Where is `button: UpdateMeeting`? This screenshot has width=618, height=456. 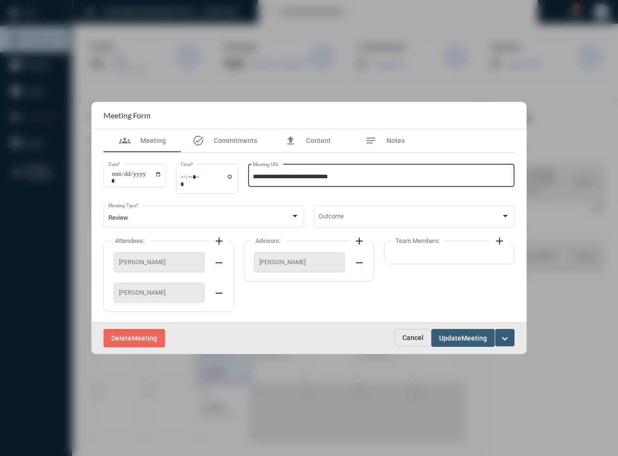
button: UpdateMeeting is located at coordinates (462, 338).